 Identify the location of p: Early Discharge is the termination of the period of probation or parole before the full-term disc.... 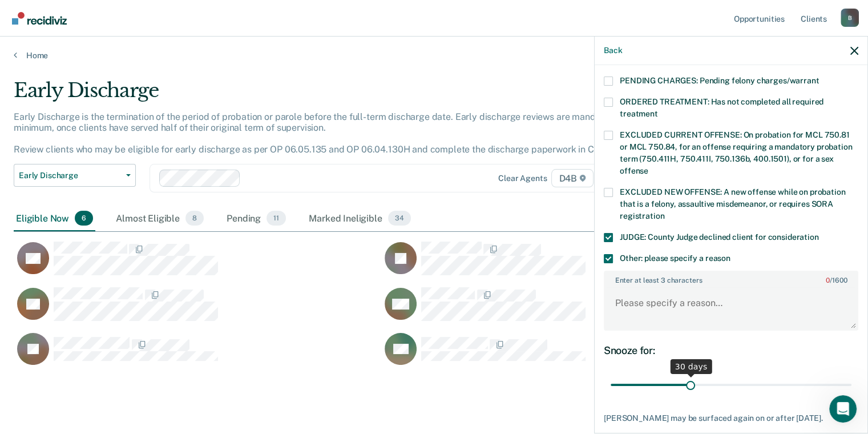
(320, 133).